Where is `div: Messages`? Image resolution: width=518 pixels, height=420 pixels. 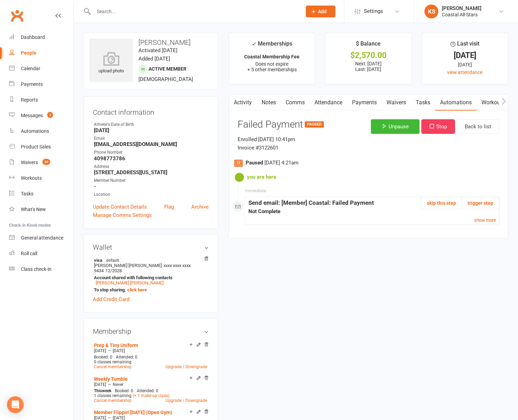
div: Messages is located at coordinates (31, 116).